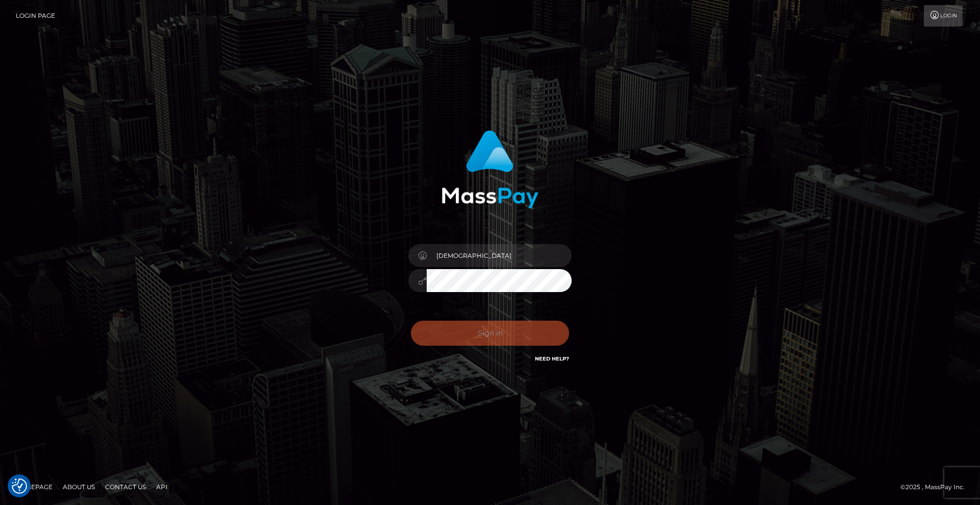 This screenshot has height=505, width=980. What do you see at coordinates (490, 169) in the screenshot?
I see `img: MassPay Login` at bounding box center [490, 169].